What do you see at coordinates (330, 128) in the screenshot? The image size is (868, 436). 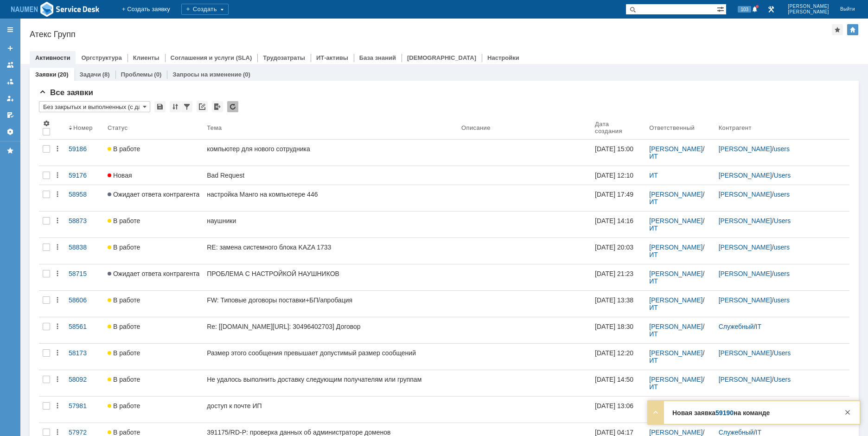 I see `th: Тема` at bounding box center [330, 128].